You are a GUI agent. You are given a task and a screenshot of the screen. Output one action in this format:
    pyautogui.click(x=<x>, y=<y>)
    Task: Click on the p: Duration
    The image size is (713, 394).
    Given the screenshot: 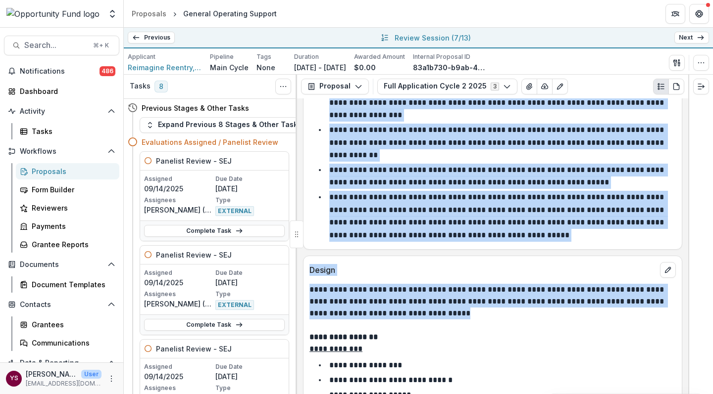 What is the action you would take?
    pyautogui.click(x=306, y=57)
    